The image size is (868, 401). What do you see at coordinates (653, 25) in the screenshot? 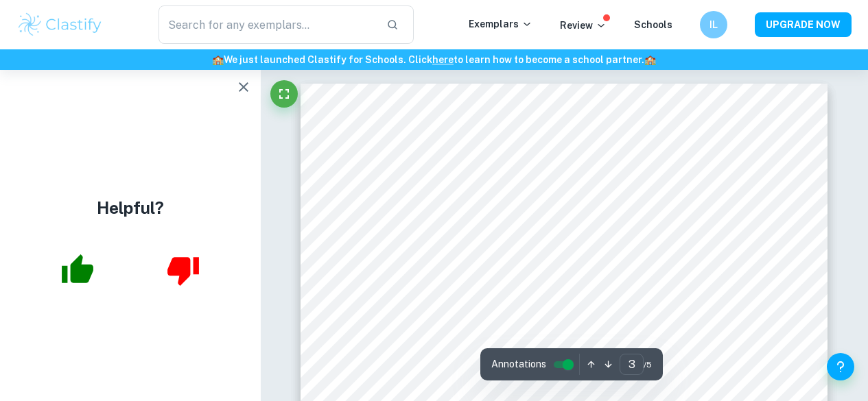
I see `a: Schools` at bounding box center [653, 25].